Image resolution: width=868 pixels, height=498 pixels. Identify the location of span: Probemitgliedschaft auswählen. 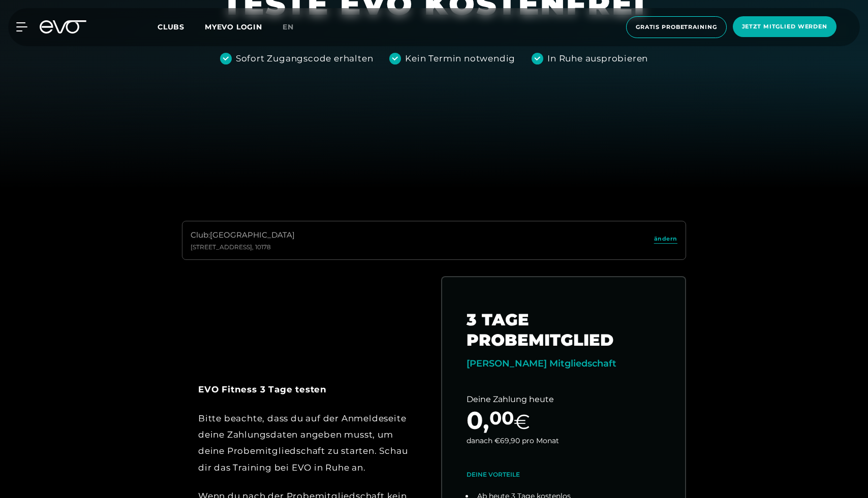
(431, 142).